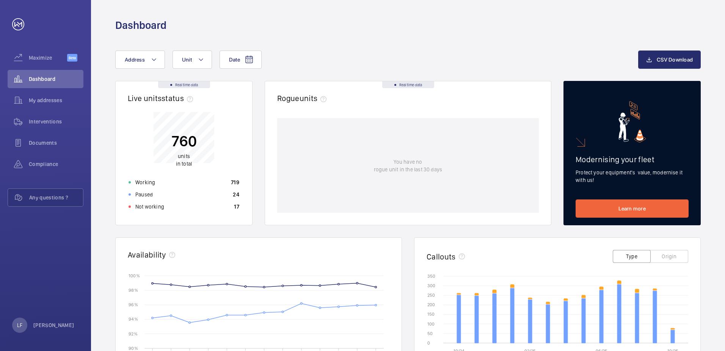 This screenshot has height=351, width=725. I want to click on p: 719, so click(235, 182).